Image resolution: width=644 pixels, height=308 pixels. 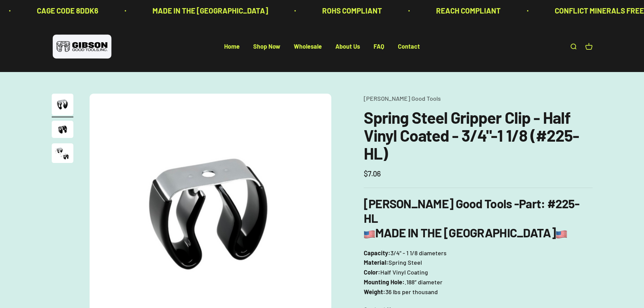 I want to click on b: Color:, so click(x=372, y=272).